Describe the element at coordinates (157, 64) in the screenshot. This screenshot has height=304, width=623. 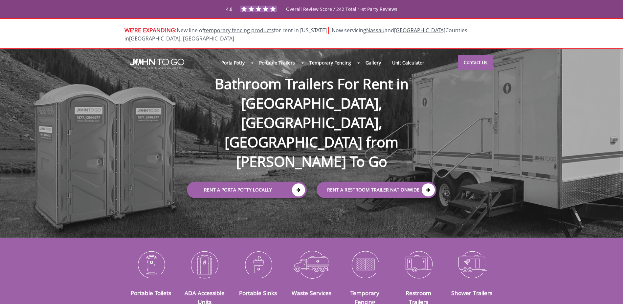
I see `img: JOHN to go` at that location.